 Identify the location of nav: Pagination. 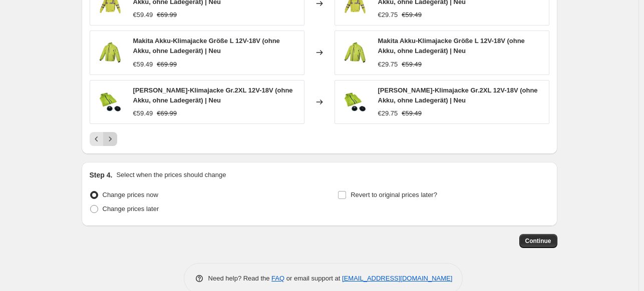
(103, 139).